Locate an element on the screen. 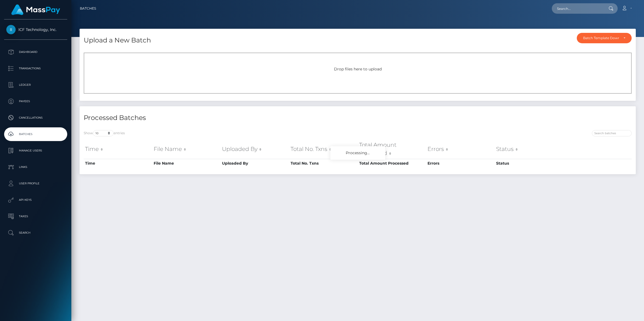 The height and width of the screenshot is (321, 644). a: Manage Users is located at coordinates (36, 151).